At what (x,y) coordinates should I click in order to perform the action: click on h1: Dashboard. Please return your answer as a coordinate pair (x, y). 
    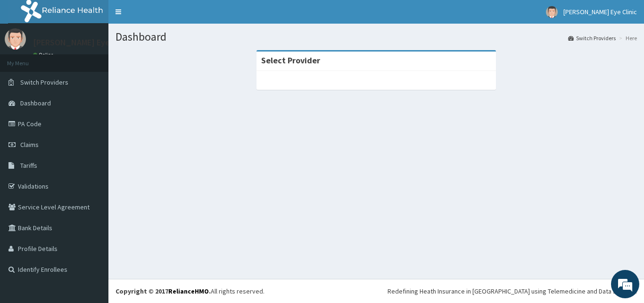
    Looking at the image, I should click on (376, 37).